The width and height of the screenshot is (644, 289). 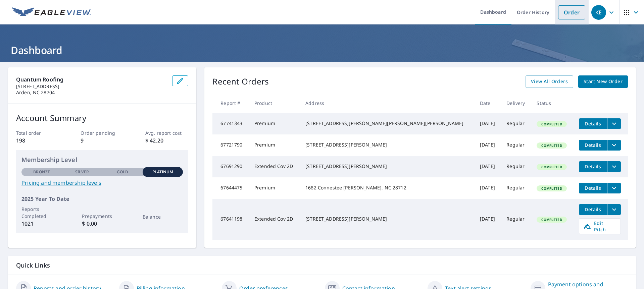 What do you see at coordinates (387, 103) in the screenshot?
I see `th: Address` at bounding box center [387, 103].